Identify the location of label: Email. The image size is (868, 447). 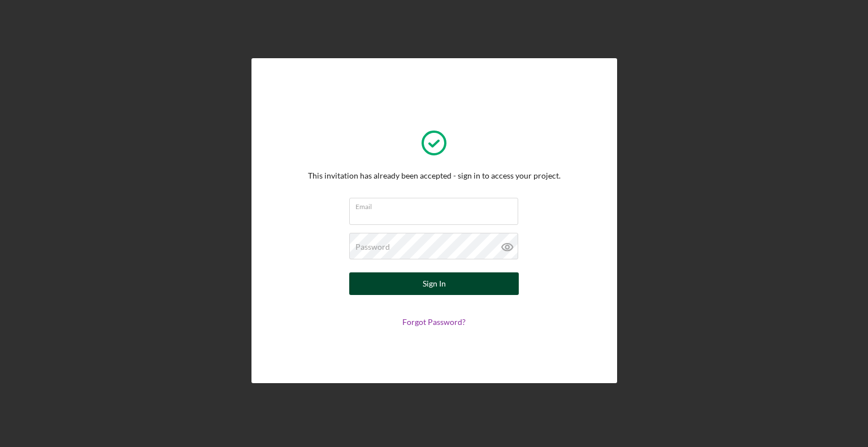
(437, 205).